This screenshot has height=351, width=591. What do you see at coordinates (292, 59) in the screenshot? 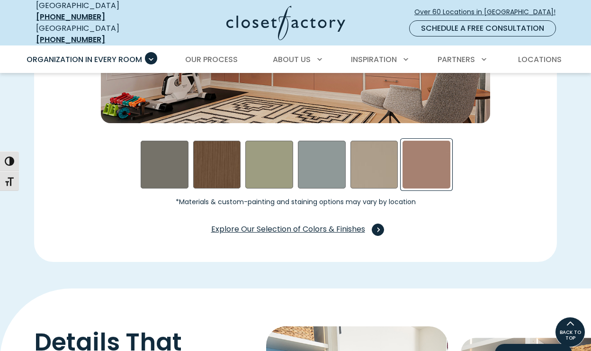
I see `span: About Us` at bounding box center [292, 59].